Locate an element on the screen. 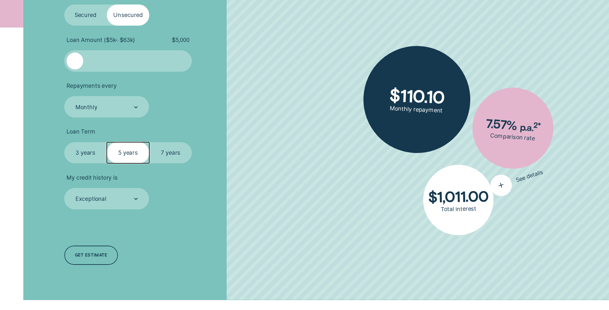 This screenshot has width=609, height=310. label: Secured is located at coordinates (85, 15).